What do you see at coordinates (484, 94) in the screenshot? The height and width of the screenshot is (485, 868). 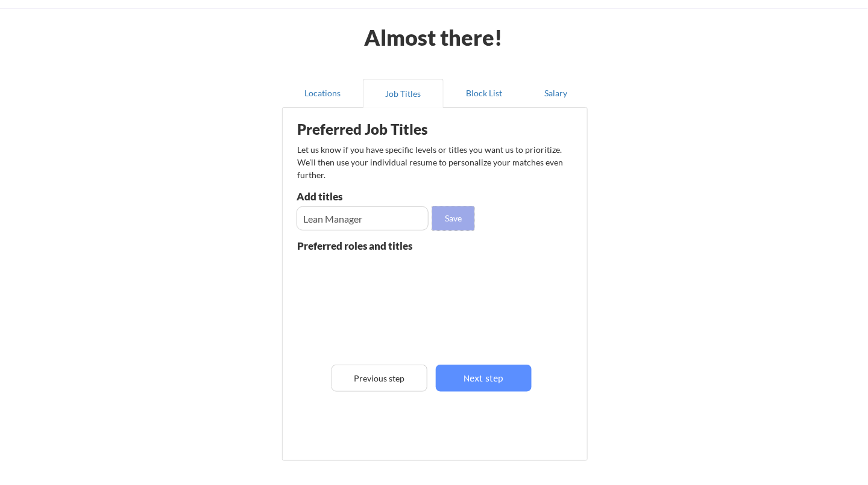 I see `button: Block List` at bounding box center [484, 94].